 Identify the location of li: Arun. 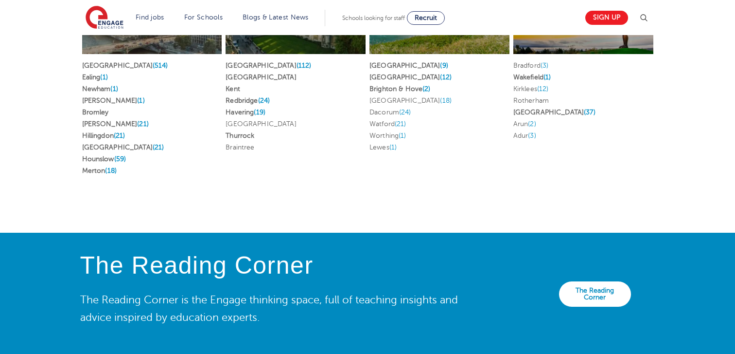
(584, 124).